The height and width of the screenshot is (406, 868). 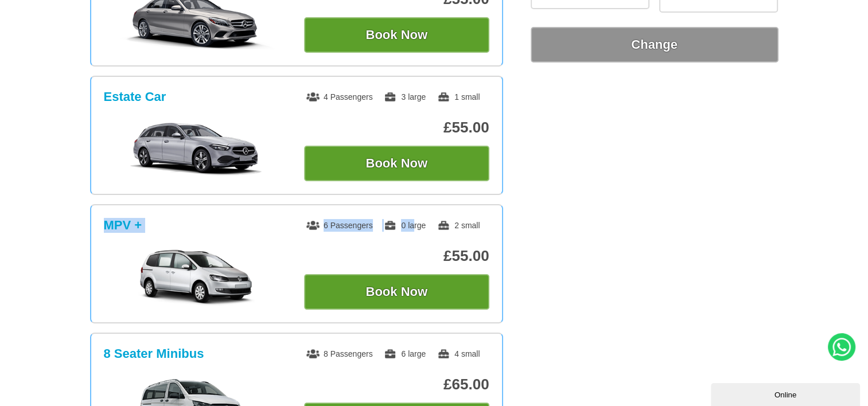 What do you see at coordinates (405, 354) in the screenshot?
I see `span: 6 large` at bounding box center [405, 354].